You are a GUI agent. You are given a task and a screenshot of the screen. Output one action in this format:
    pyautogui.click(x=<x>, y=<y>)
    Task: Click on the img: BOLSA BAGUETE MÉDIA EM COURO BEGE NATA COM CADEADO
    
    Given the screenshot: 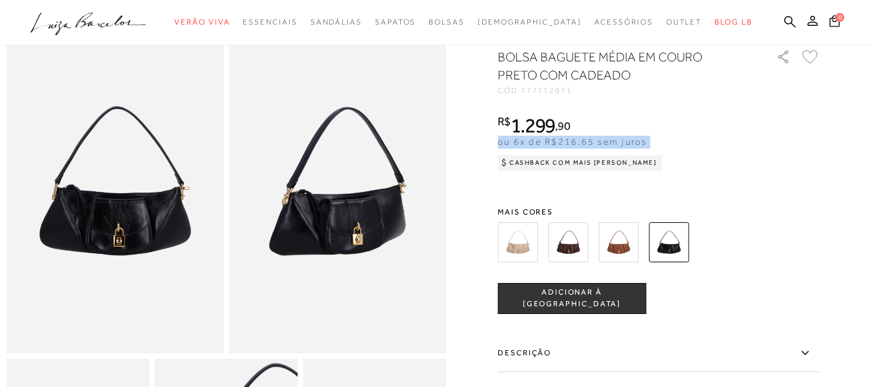 What is the action you would take?
    pyautogui.click(x=518, y=242)
    